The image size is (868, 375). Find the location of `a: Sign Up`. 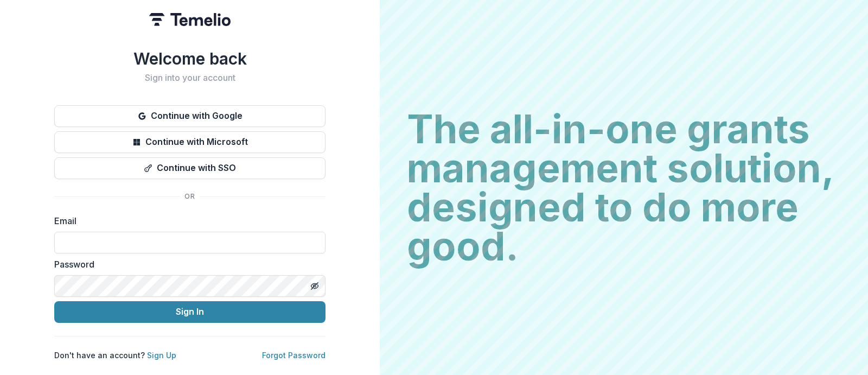

a: Sign Up is located at coordinates (162, 355).